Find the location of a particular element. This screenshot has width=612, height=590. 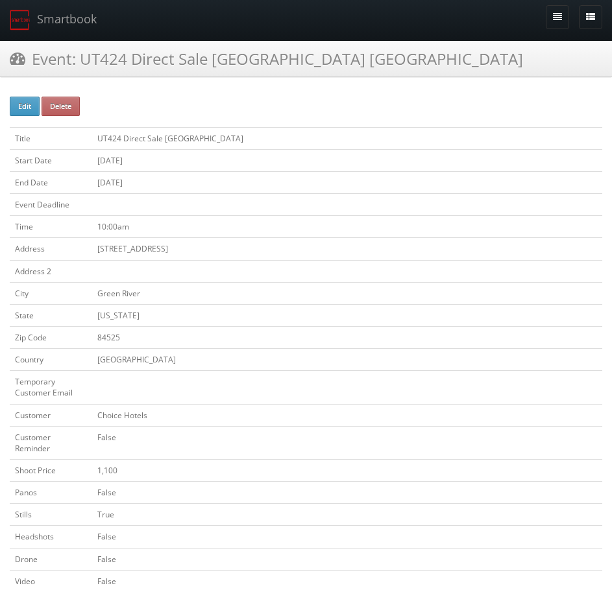

img: smartbook-logo.png is located at coordinates (20, 20).